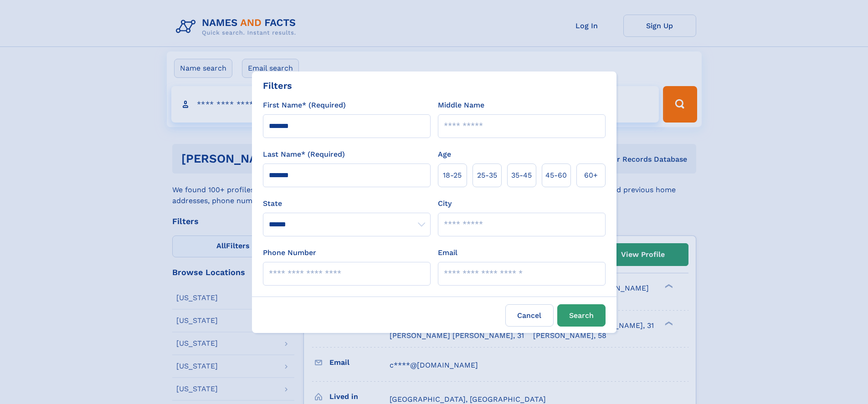 The height and width of the screenshot is (404, 868). Describe the element at coordinates (304, 105) in the screenshot. I see `label: First Name* (Required)` at that location.